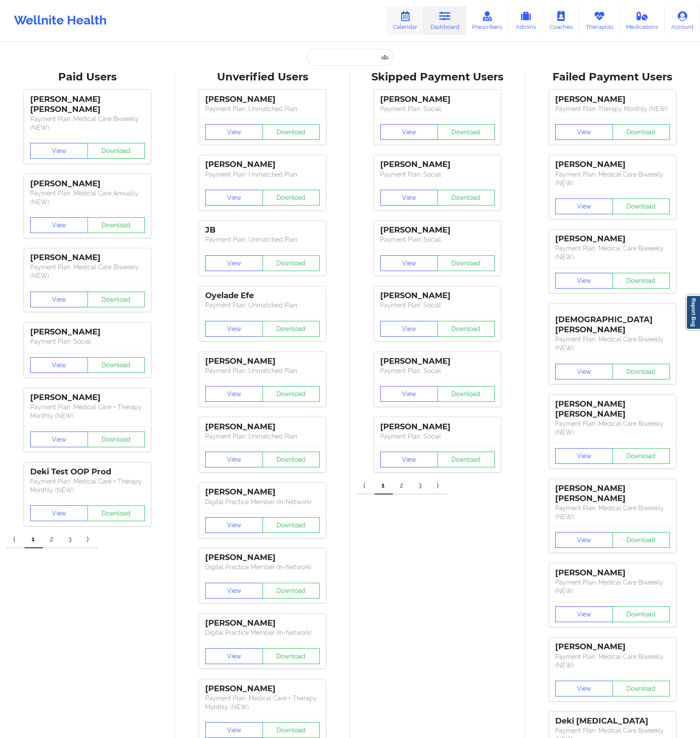 This screenshot has width=700, height=738. What do you see at coordinates (52, 539) in the screenshot?
I see `div: Pagination Navigation` at bounding box center [52, 539].